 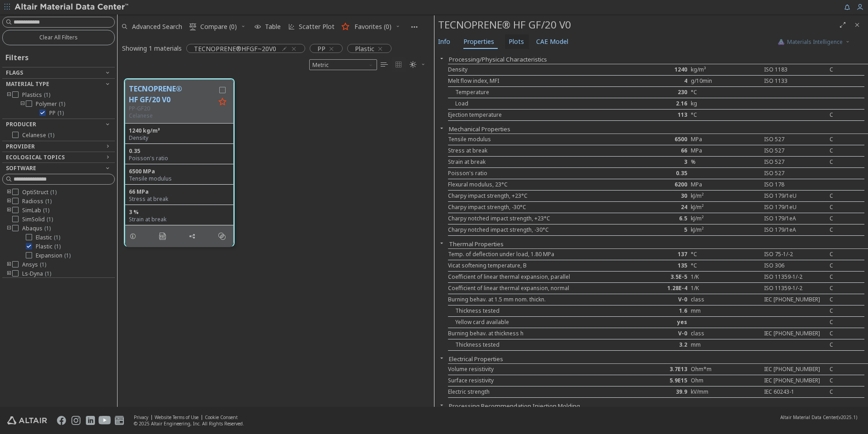 What do you see at coordinates (535, 173) in the screenshot?
I see `div: Poisson's ratio` at bounding box center [535, 173].